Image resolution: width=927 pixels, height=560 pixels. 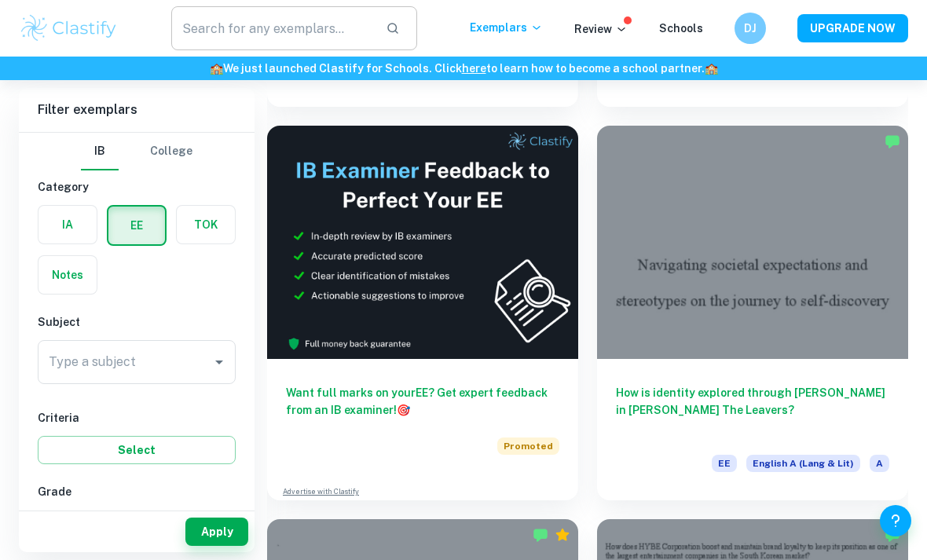 I want to click on a: here, so click(x=474, y=68).